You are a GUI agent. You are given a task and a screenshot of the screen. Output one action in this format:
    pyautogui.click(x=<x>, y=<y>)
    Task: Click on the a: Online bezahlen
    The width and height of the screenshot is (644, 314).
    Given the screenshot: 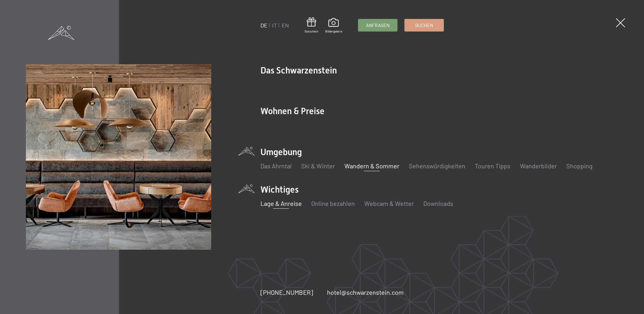 What is the action you would take?
    pyautogui.click(x=333, y=204)
    